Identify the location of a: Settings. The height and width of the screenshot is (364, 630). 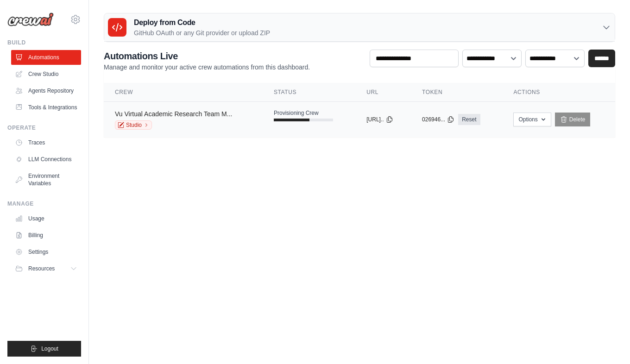
(46, 252).